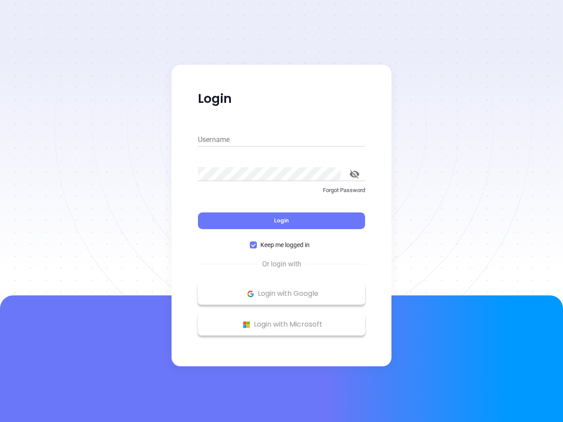  I want to click on button: Google Logo Login with Google, so click(282, 294).